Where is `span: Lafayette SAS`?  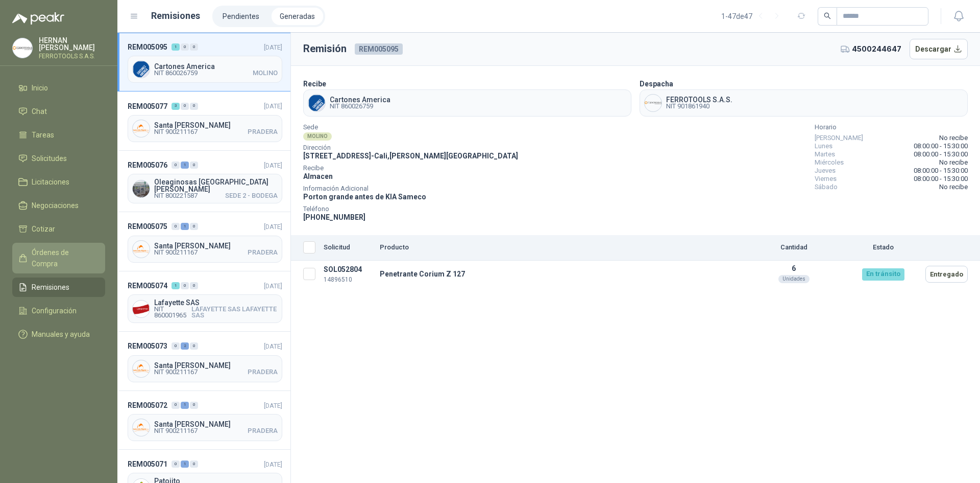 span: Lafayette SAS is located at coordinates (216, 302).